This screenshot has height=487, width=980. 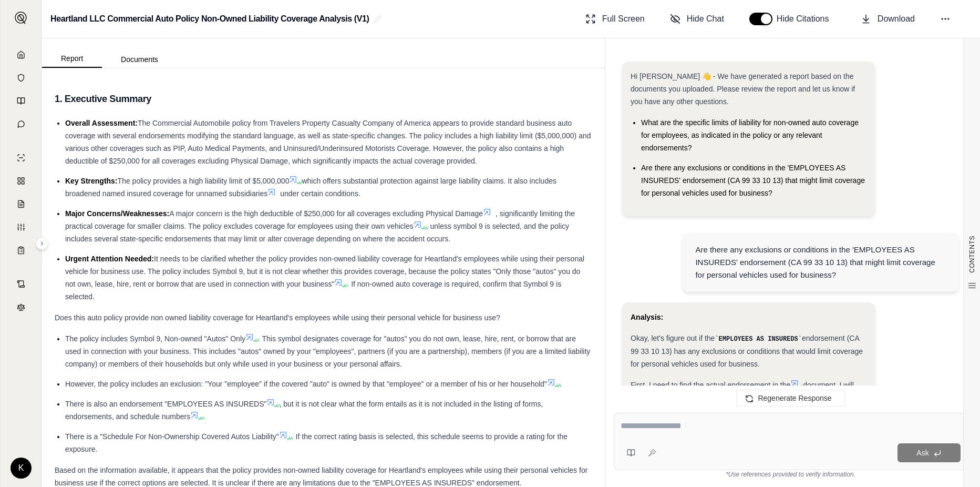 What do you see at coordinates (328, 351) in the screenshot?
I see `span: . This symbol designates coverage for "autos" you do not own, lease, hire, rent, or borrow that a...` at bounding box center [328, 351].